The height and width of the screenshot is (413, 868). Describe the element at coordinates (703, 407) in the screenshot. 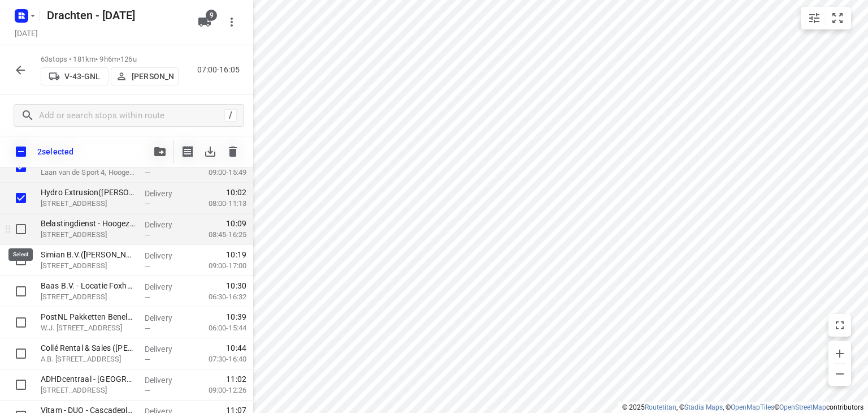

I see `a: Stadia Maps` at that location.